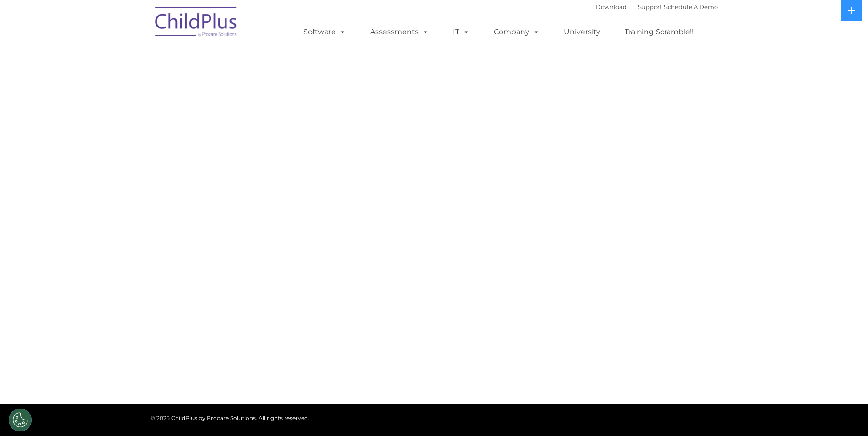 The height and width of the screenshot is (436, 868). Describe the element at coordinates (461, 32) in the screenshot. I see `a: IT` at that location.